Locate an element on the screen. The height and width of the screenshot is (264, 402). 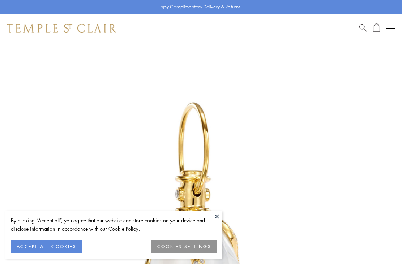
img: Temple St. Clair is located at coordinates (62, 28).